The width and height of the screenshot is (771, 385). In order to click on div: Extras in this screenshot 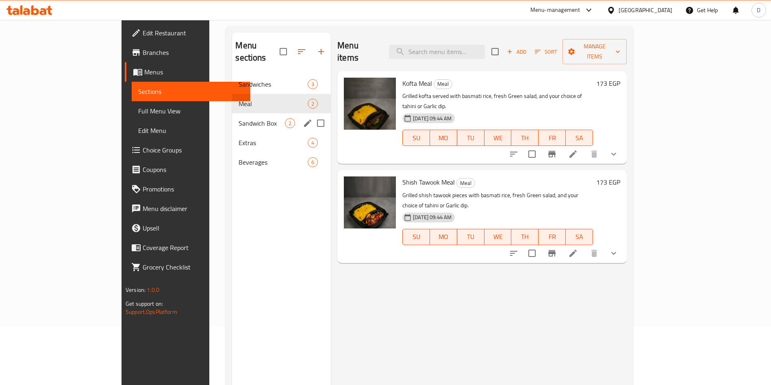, I will do `click(273, 143)`.